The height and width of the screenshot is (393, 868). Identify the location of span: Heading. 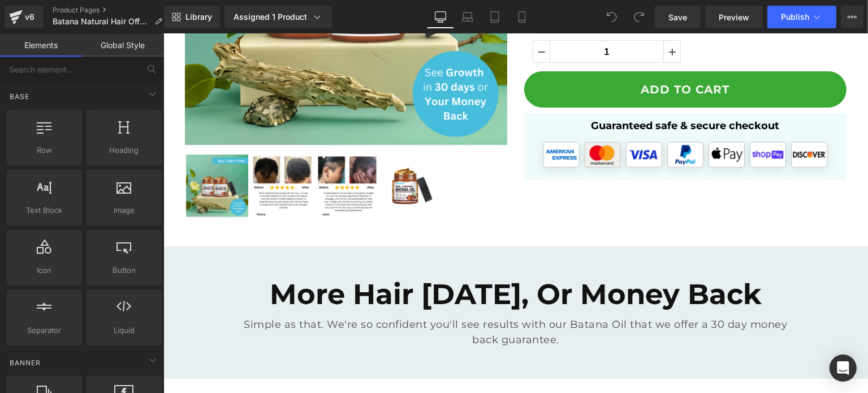
(124, 150).